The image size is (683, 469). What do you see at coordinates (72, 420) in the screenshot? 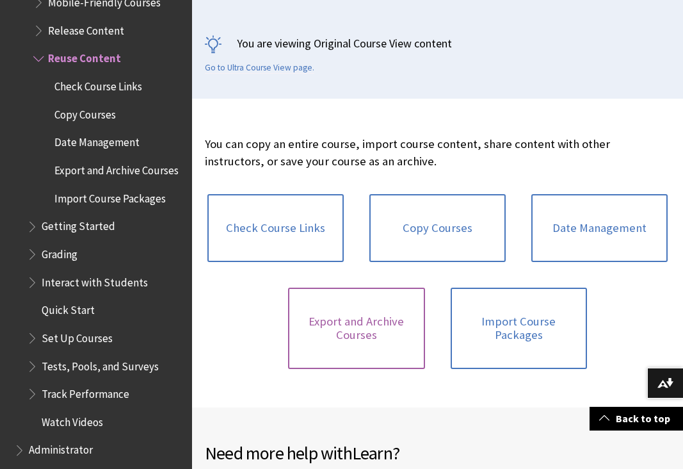
I see `span: Watch Videos` at bounding box center [72, 420].